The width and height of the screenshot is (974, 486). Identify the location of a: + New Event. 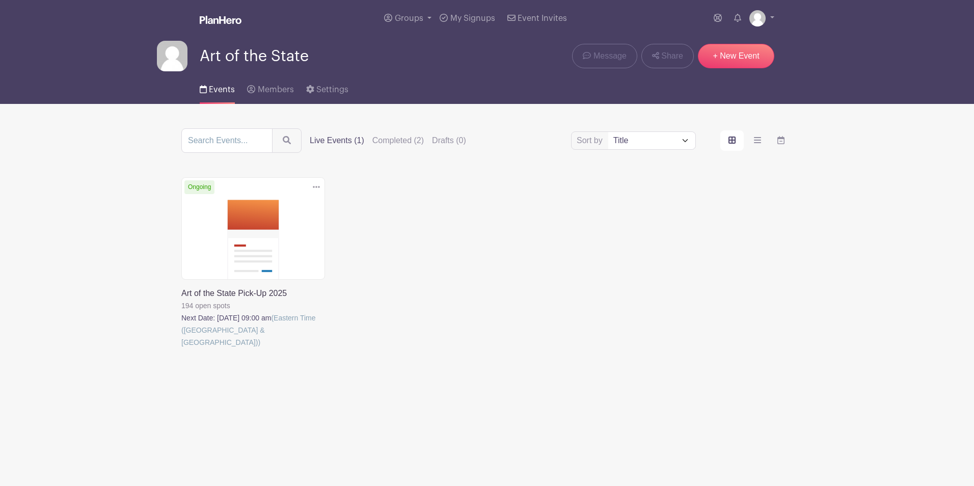
(736, 56).